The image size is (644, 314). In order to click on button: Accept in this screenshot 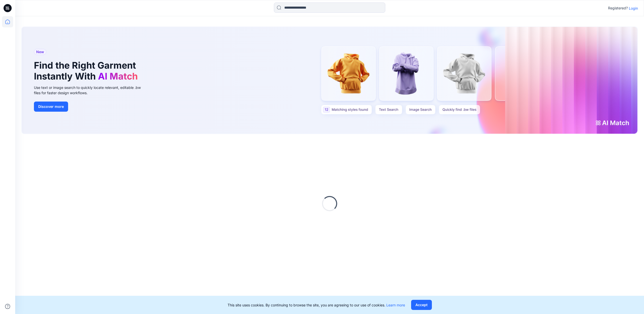, I will do `click(422, 305)`.